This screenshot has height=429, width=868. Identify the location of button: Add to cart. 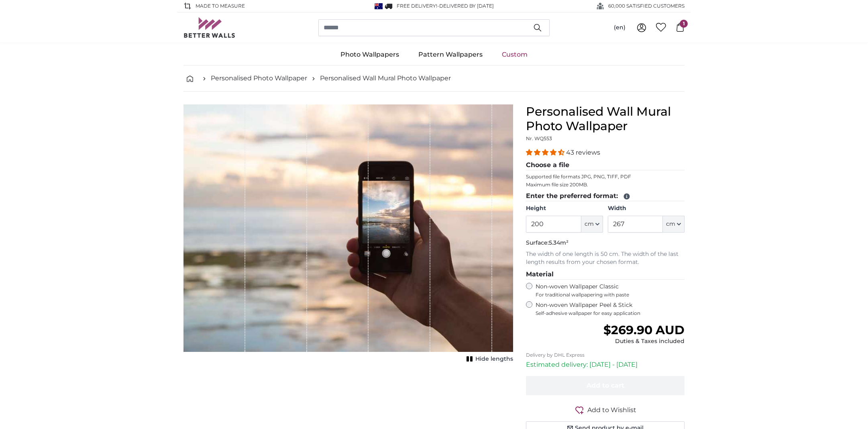
(605, 386).